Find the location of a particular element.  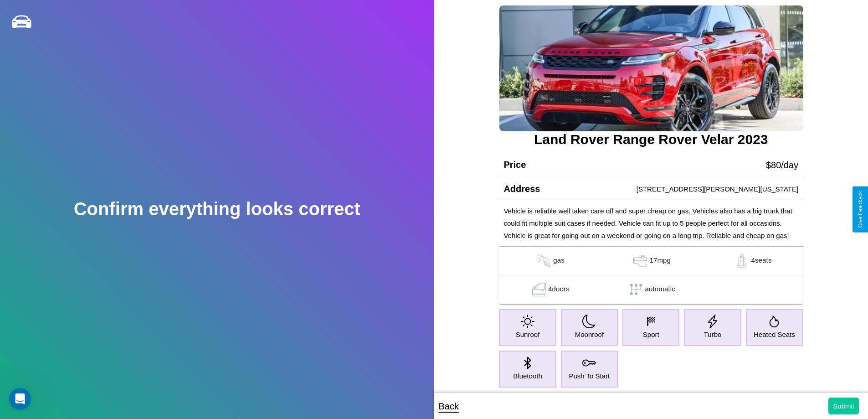

p: Back is located at coordinates (449, 407).